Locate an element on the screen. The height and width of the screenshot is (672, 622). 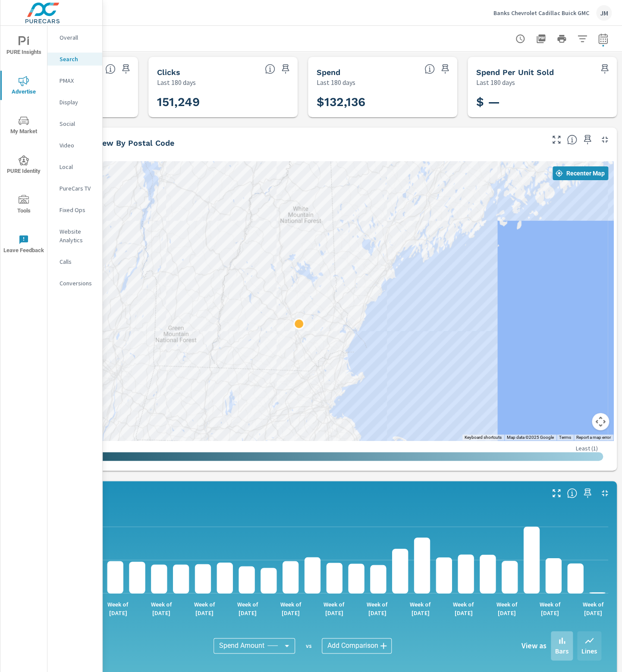
button: Keyboard shortcuts is located at coordinates (483, 437).